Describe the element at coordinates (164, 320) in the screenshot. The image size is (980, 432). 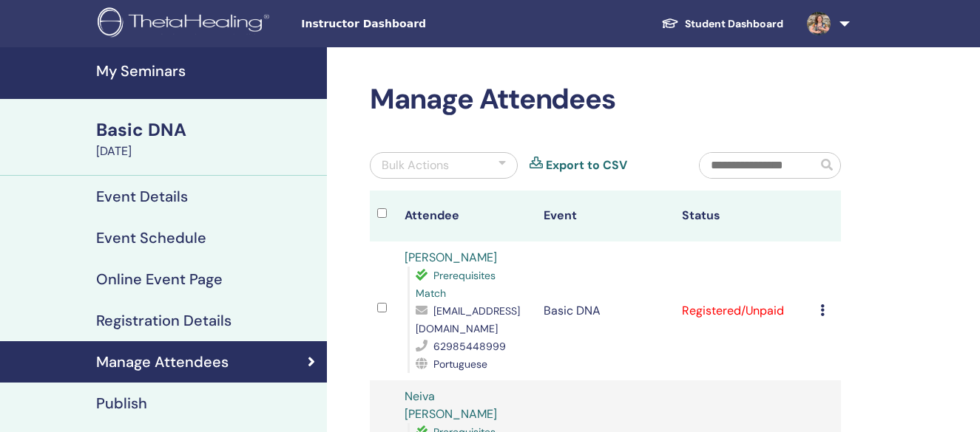
I see `h4: Registration Details` at that location.